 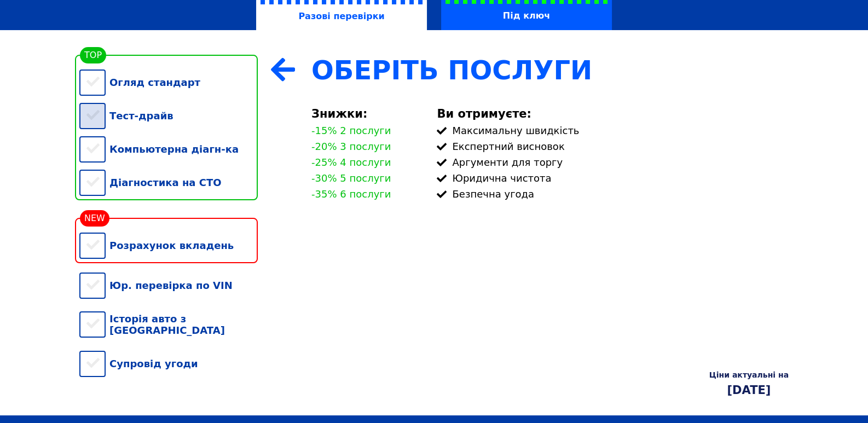 I want to click on div: Розрахунок вкладень, so click(x=169, y=245).